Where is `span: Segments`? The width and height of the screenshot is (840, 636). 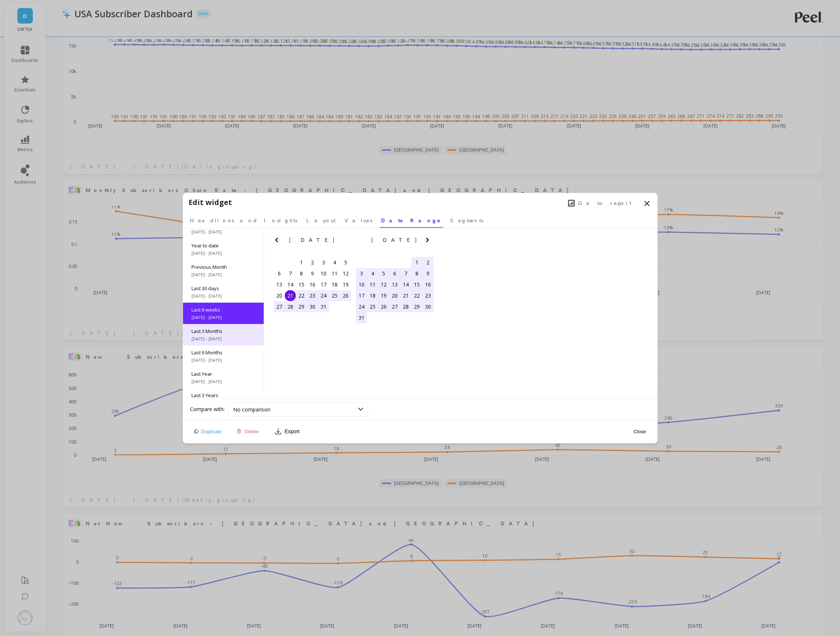 span: Segments is located at coordinates (467, 220).